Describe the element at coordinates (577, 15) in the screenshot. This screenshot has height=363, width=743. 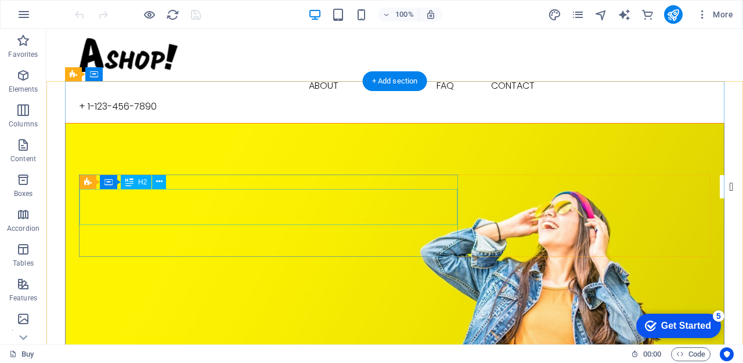
I see `i: Pages (Ctrl+Alt+S)` at that location.